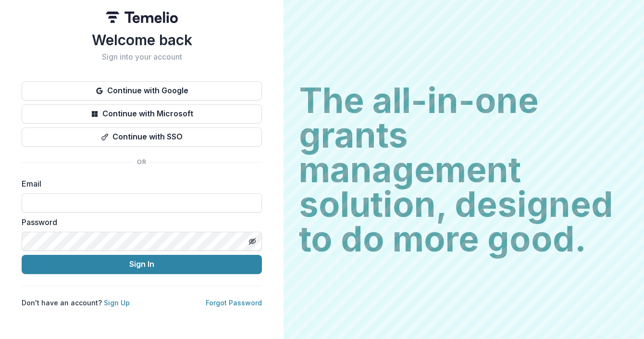 This screenshot has width=644, height=339. What do you see at coordinates (142, 137) in the screenshot?
I see `button: Continue with SSO` at bounding box center [142, 137].